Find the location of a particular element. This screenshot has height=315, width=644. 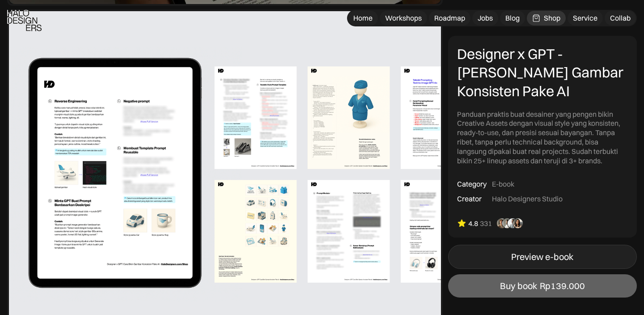

div: Blog is located at coordinates (513, 18).